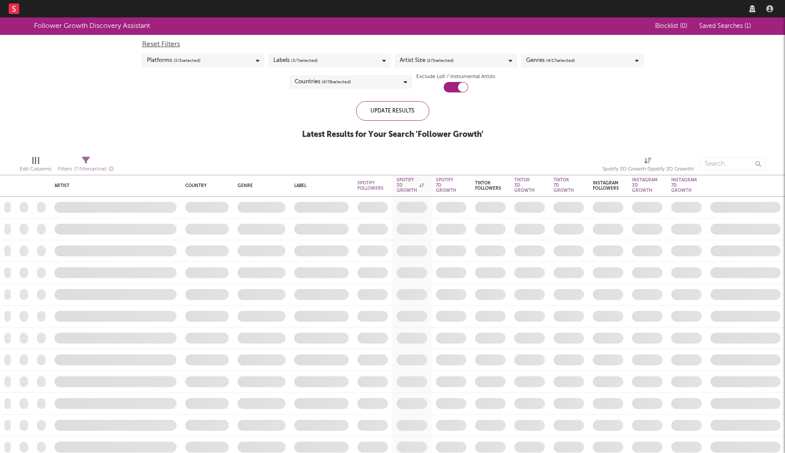 This screenshot has height=453, width=785. What do you see at coordinates (319, 186) in the screenshot?
I see `div: Label` at bounding box center [319, 186].